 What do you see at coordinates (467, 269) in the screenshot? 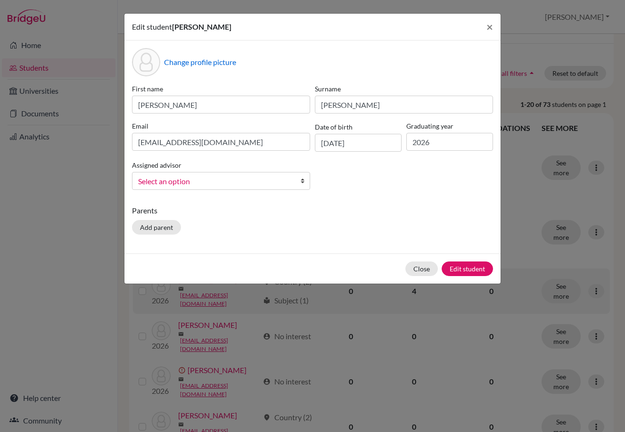
I see `button: Edit student` at bounding box center [467, 269].